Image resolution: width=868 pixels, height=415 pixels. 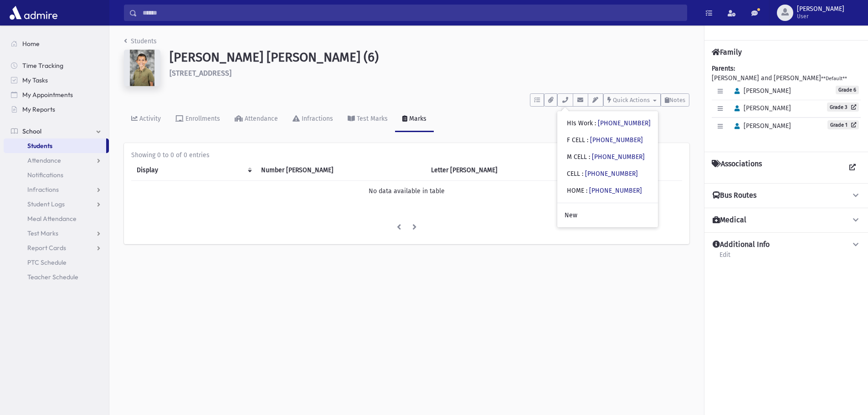 What do you see at coordinates (56, 248) in the screenshot?
I see `a: Report Cards` at bounding box center [56, 248].